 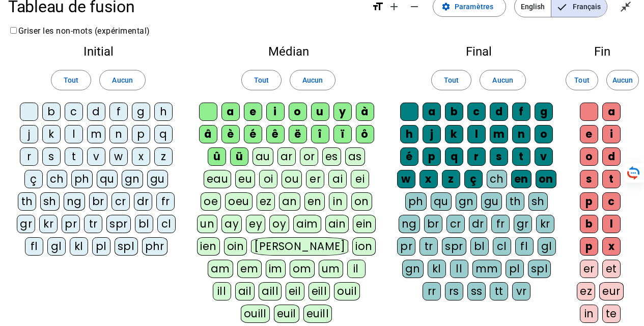 I want to click on div: pr, so click(x=71, y=224).